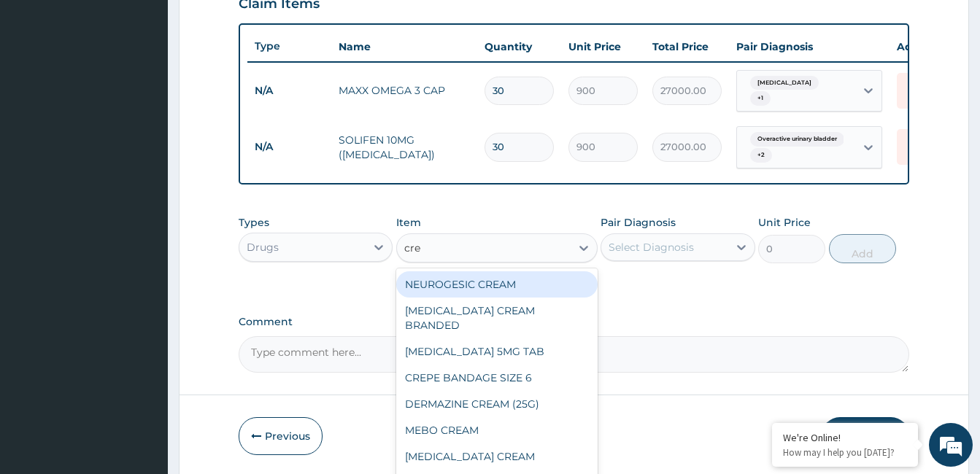 This screenshot has height=474, width=980. I want to click on th: Pair Diagnosis, so click(809, 47).